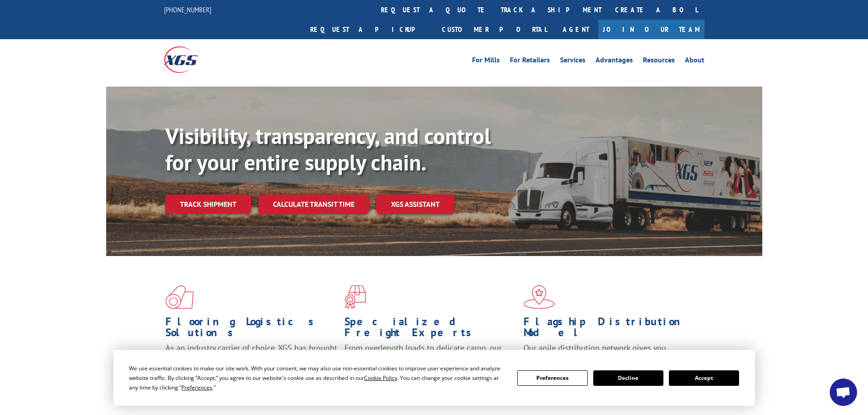  What do you see at coordinates (430, 329) in the screenshot?
I see `h1: Specialized Freight Experts` at bounding box center [430, 329].